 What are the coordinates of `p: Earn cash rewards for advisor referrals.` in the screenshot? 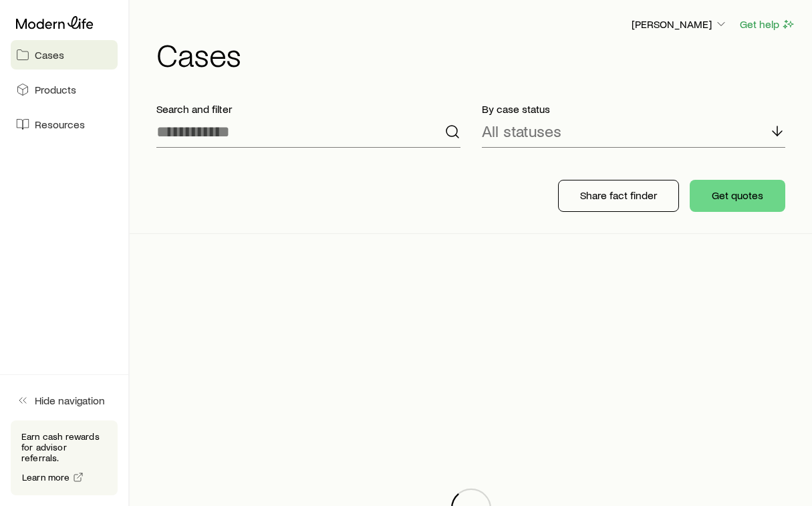 It's located at (64, 447).